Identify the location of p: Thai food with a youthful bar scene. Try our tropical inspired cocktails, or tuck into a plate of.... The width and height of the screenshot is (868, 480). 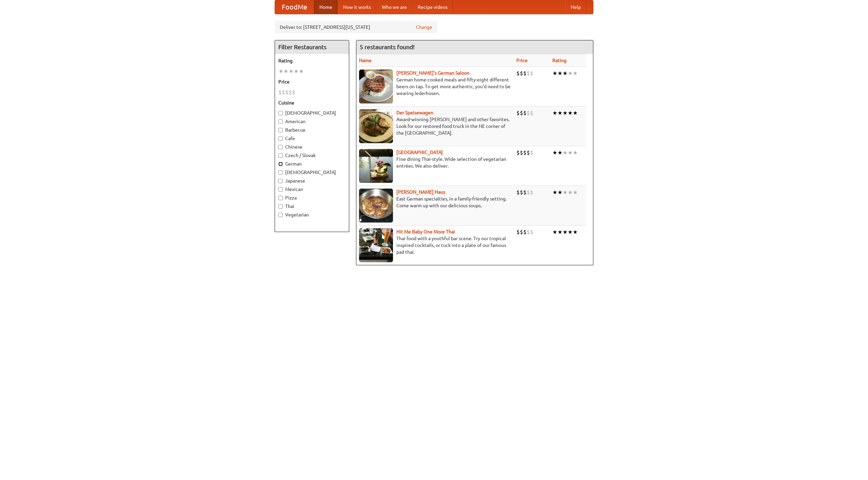
(435, 245).